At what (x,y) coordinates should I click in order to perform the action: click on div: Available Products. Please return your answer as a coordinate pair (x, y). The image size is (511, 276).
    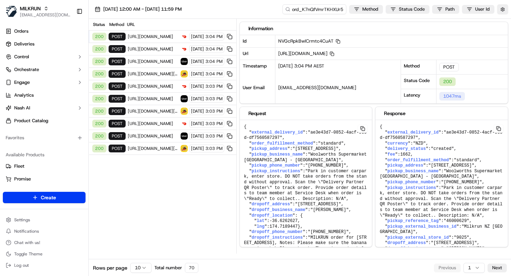
    Looking at the image, I should click on (44, 155).